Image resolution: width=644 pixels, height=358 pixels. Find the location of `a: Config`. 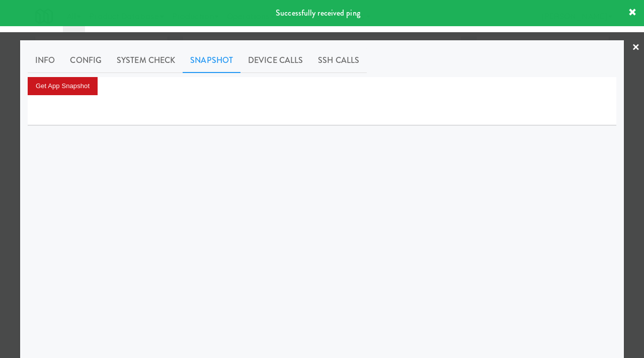

a: Config is located at coordinates (85, 60).